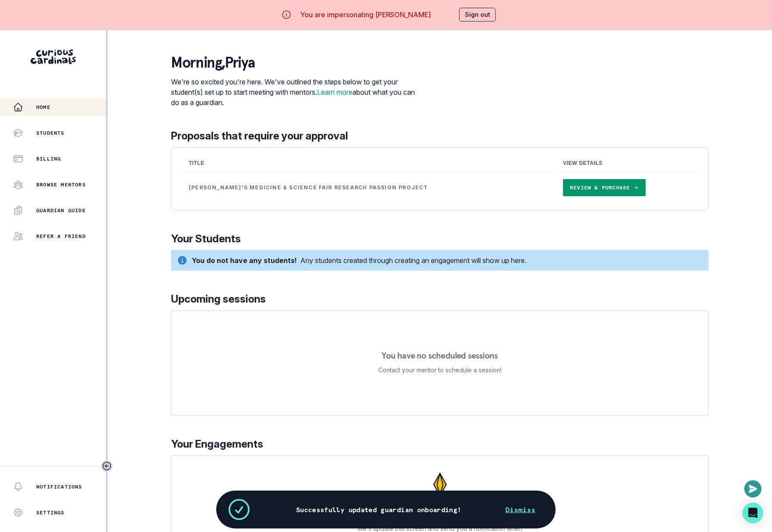 Image resolution: width=772 pixels, height=532 pixels. What do you see at coordinates (43, 107) in the screenshot?
I see `p: Home` at bounding box center [43, 107].